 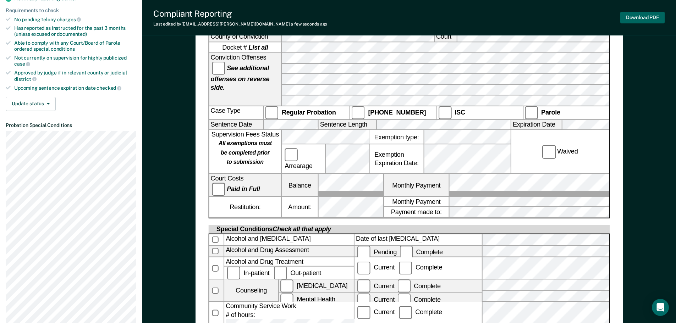 I want to click on strong: See additional offenses on reverse side., so click(x=240, y=78).